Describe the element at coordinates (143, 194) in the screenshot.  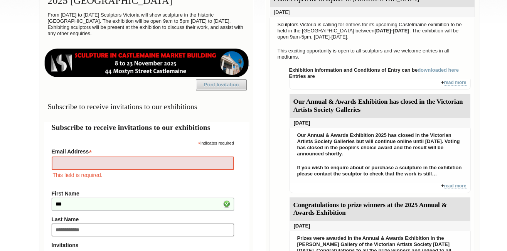
I see `label: First Name` at that location.